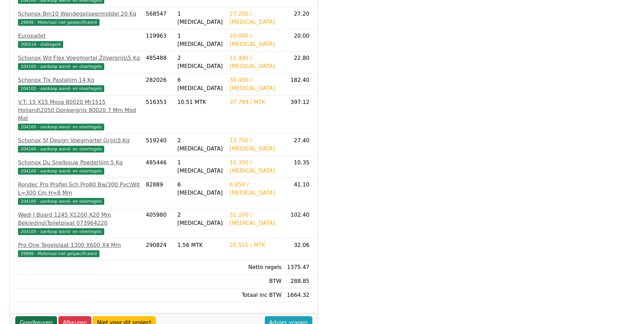 This screenshot has width=644, height=324. I want to click on td: 102.40, so click(298, 223).